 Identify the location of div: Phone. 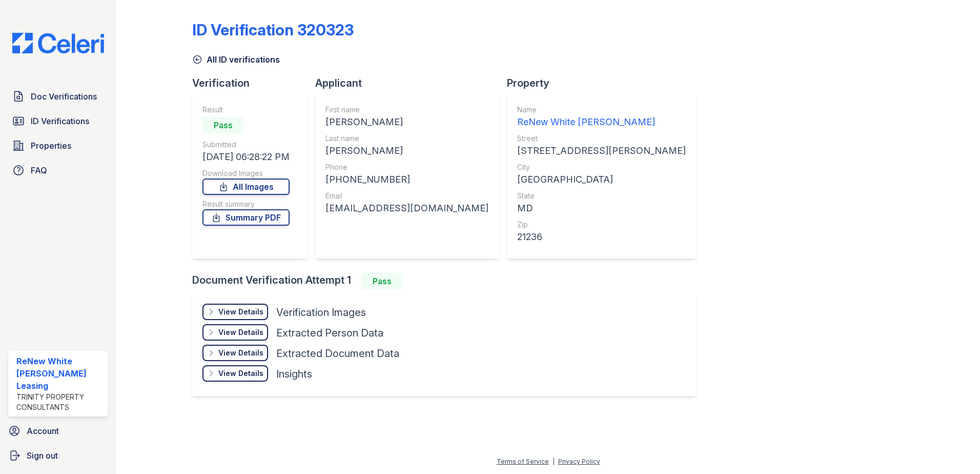
(407, 167).